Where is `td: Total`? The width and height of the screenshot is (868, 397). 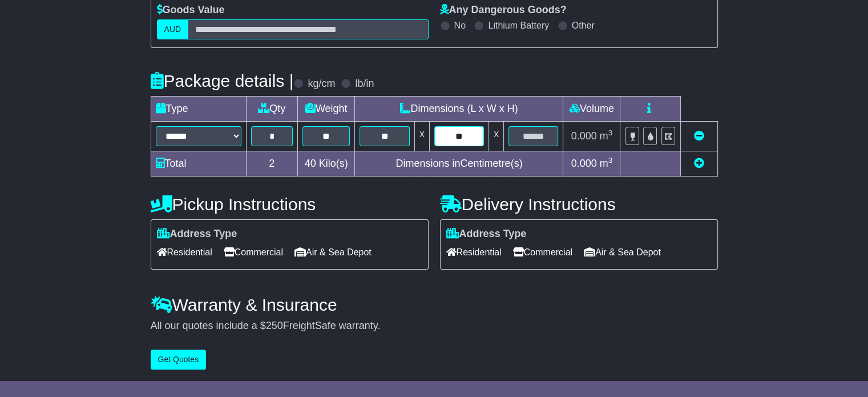
td: Total is located at coordinates (198, 164).